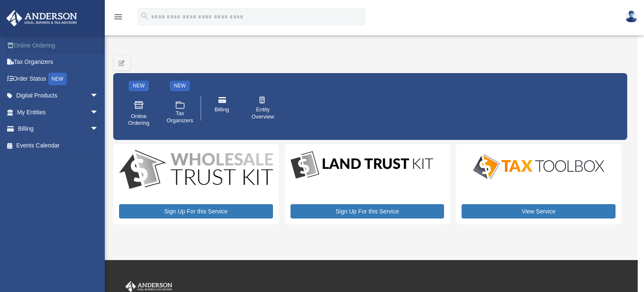  I want to click on a: menu, so click(118, 18).